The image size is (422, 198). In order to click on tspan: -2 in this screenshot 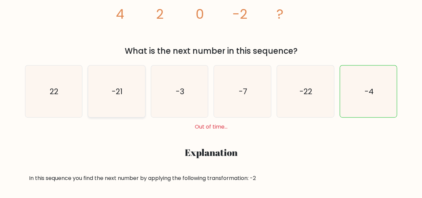, I will do `click(239, 14)`.